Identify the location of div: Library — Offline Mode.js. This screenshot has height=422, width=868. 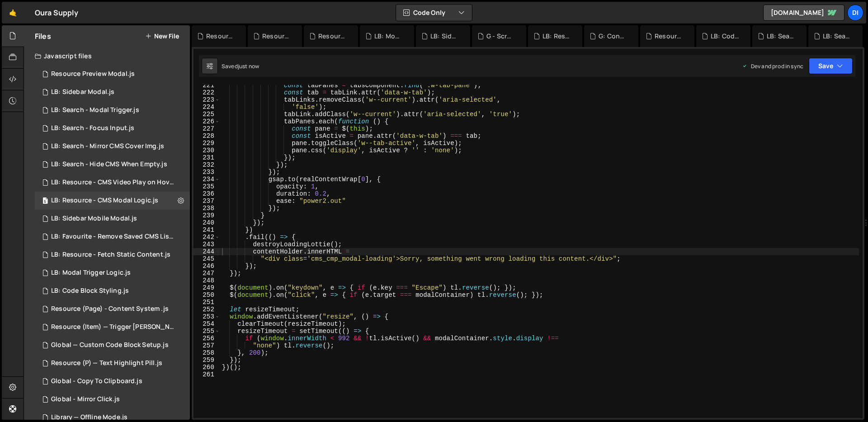
(89, 418).